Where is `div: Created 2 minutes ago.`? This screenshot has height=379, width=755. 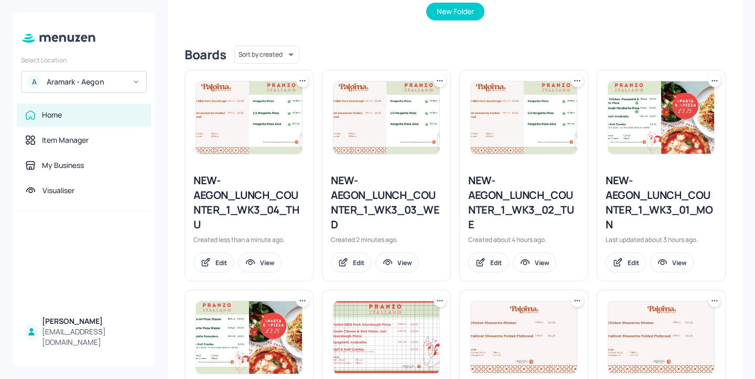
div: Created 2 minutes ago. is located at coordinates (386, 239).